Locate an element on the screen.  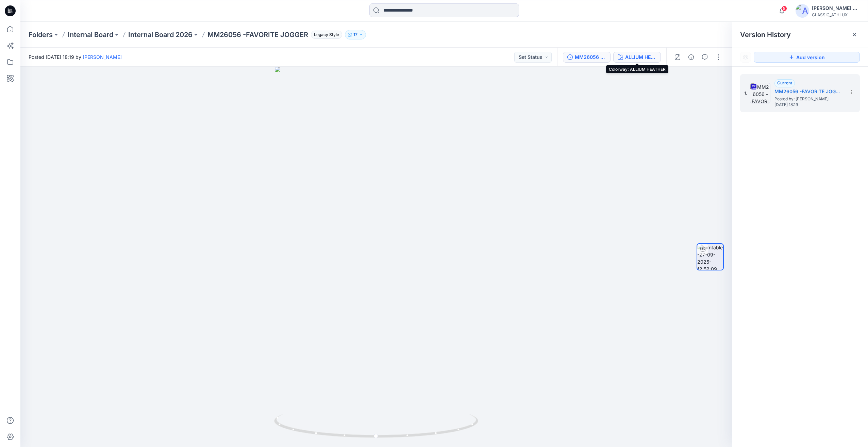
p: Internal Board is located at coordinates (91, 35).